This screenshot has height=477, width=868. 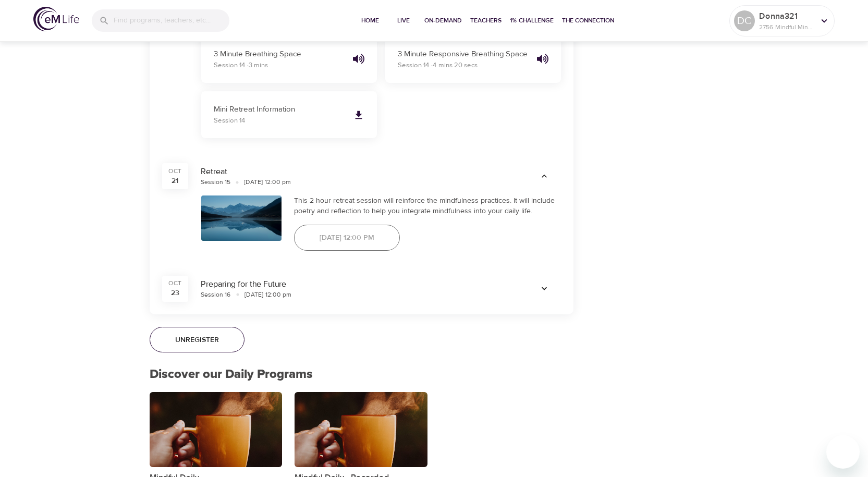 What do you see at coordinates (486, 20) in the screenshot?
I see `span: Teachers` at bounding box center [486, 20].